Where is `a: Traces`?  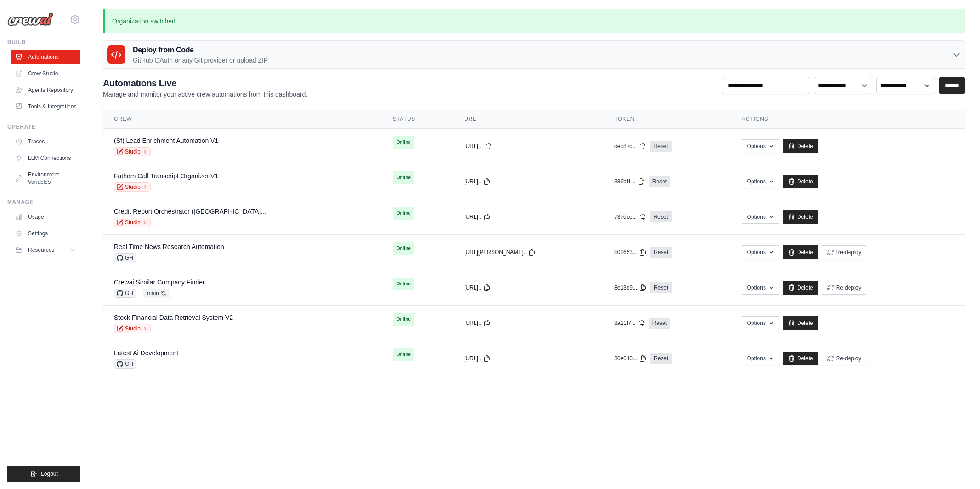 a: Traces is located at coordinates (45, 141).